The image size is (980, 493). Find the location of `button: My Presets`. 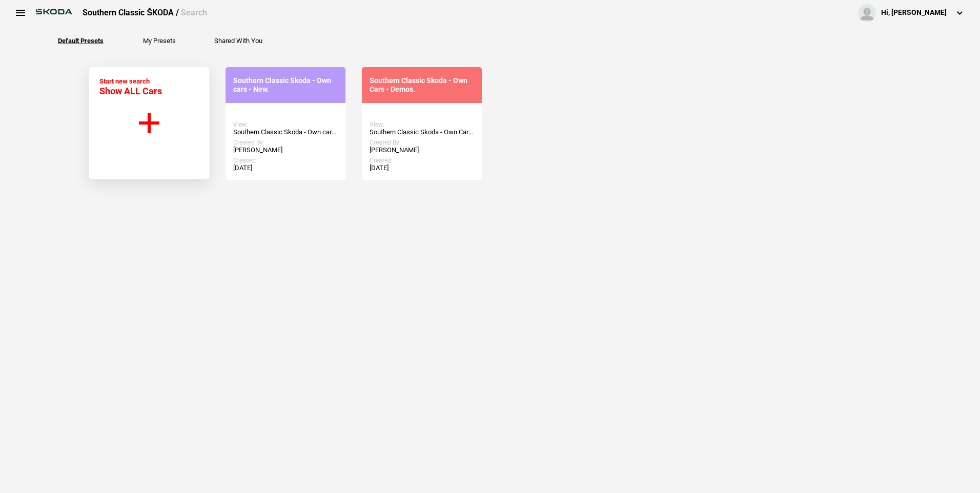

button: My Presets is located at coordinates (159, 41).